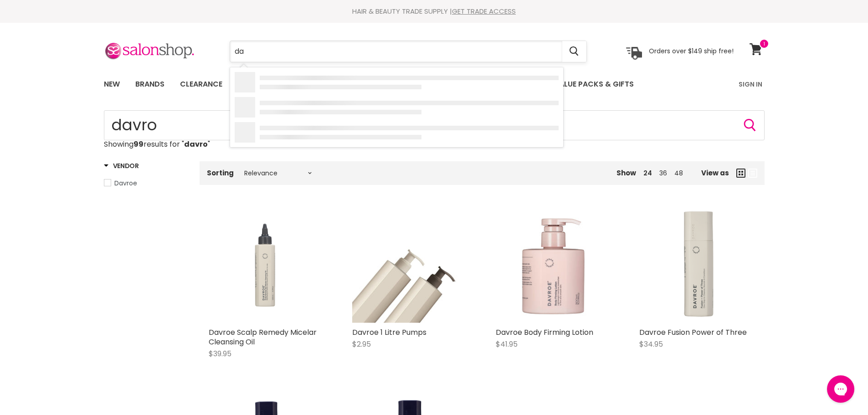 This screenshot has height=415, width=868. I want to click on a: 36, so click(663, 173).